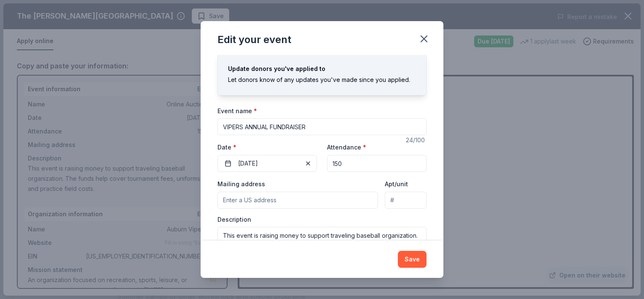 This screenshot has height=299, width=644. What do you see at coordinates (346, 147) in the screenshot?
I see `label: Attendance` at bounding box center [346, 147].